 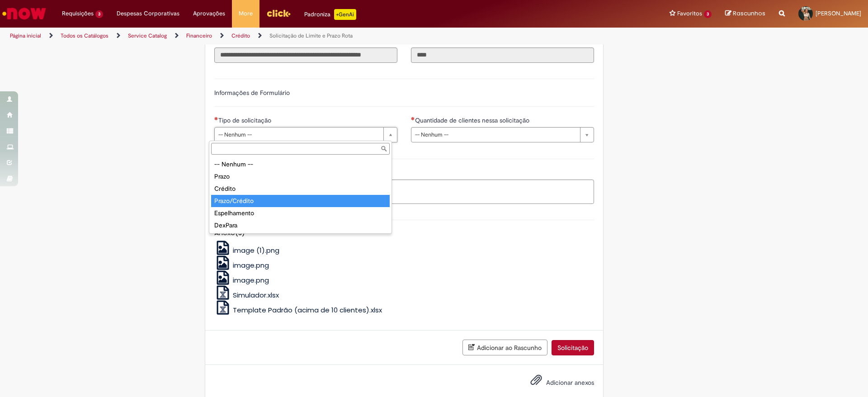 I want to click on div: Prazo/Crédito, so click(x=300, y=201).